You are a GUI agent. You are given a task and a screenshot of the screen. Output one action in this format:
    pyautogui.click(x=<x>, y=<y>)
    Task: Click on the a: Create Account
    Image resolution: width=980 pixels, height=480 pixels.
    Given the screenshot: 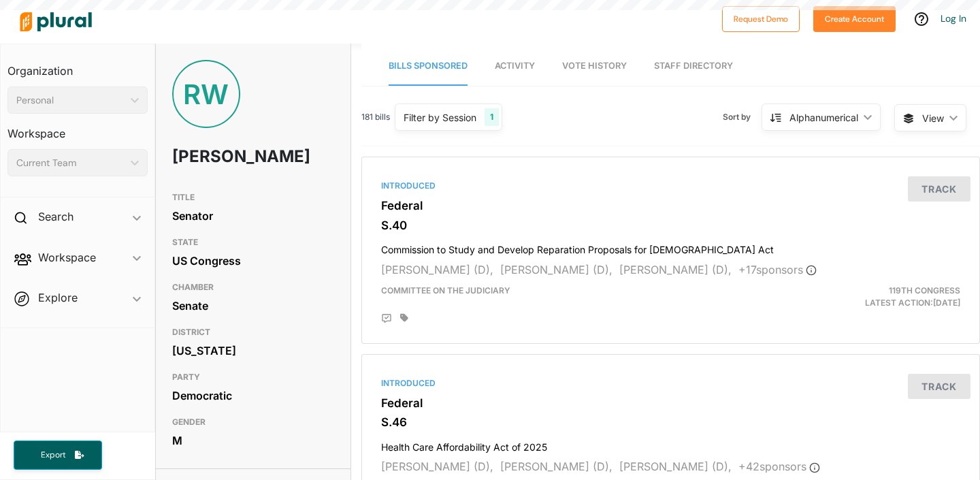 What is the action you would take?
    pyautogui.click(x=854, y=18)
    